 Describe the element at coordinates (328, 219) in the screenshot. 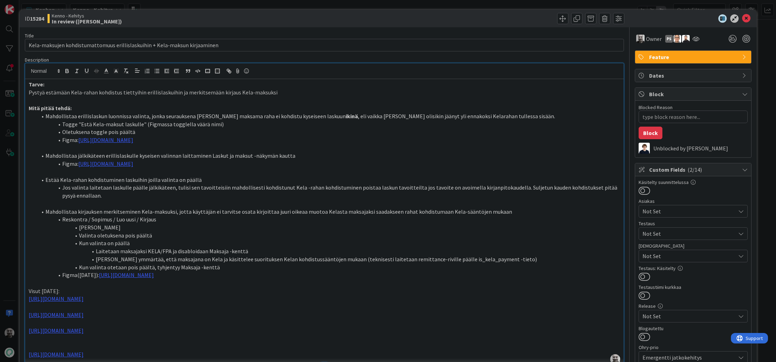

I see `li: Reskontra / Sopimus / Luo uusi / Kirjaus` at that location.